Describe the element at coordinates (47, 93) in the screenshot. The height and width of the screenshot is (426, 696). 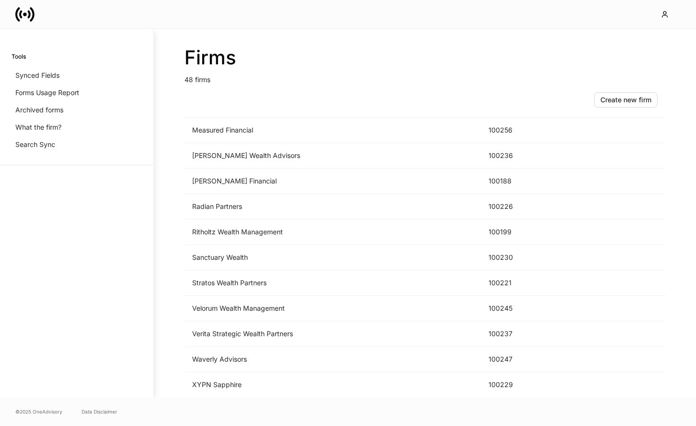
I see `p: Forms Usage Report` at that location.